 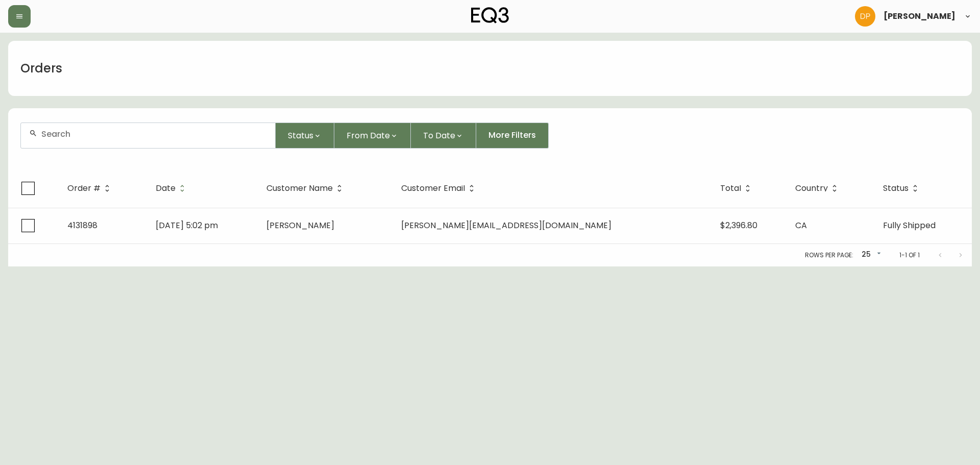 What do you see at coordinates (439, 135) in the screenshot?
I see `span: To Date` at bounding box center [439, 135].